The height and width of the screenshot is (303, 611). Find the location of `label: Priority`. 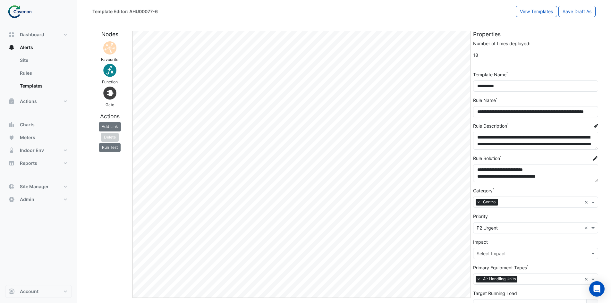

label: Priority is located at coordinates (480, 216).